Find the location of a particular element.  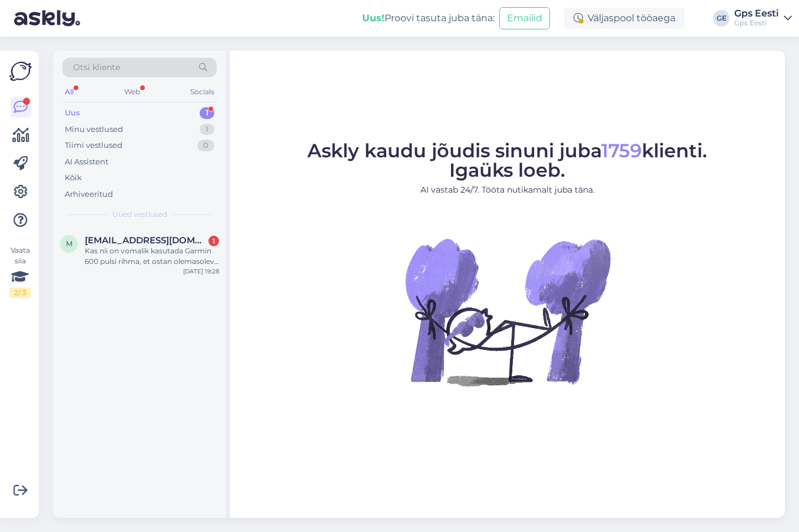

p: AI vastab 24/7. Tööta nutikamalt juba täna. is located at coordinates (507, 190).